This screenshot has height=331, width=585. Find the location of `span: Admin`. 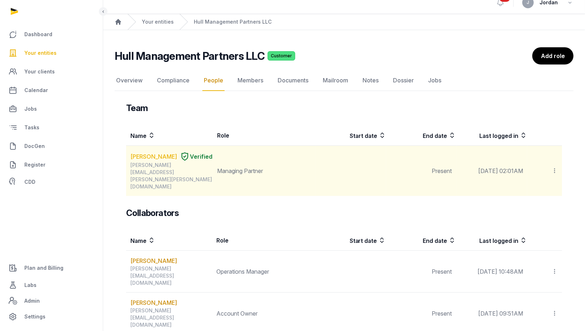

span: Admin is located at coordinates (32, 301).